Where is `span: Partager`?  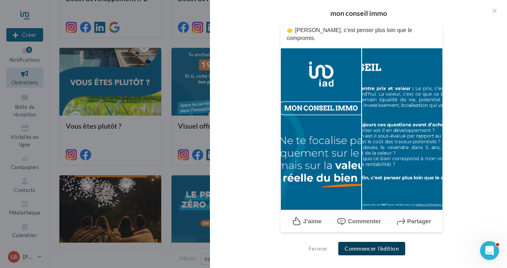 span: Partager is located at coordinates (419, 221).